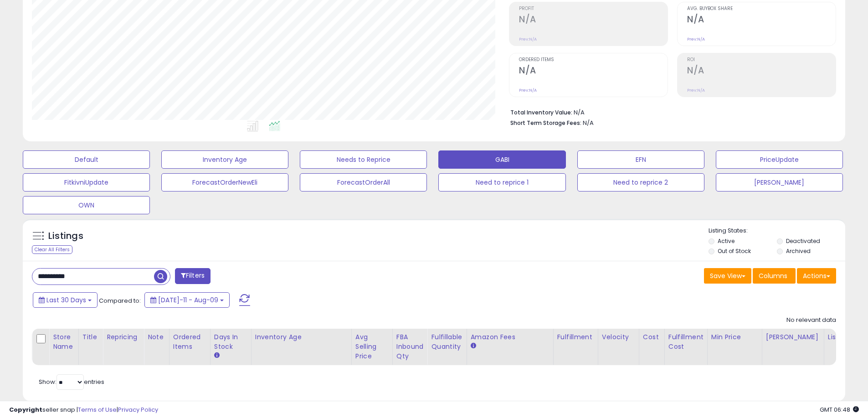 The image size is (868, 419). I want to click on div: Note, so click(157, 337).